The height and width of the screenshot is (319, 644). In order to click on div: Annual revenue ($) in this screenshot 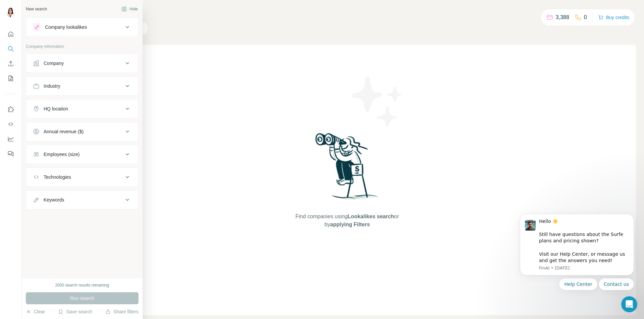, I will do `click(63, 132)`.